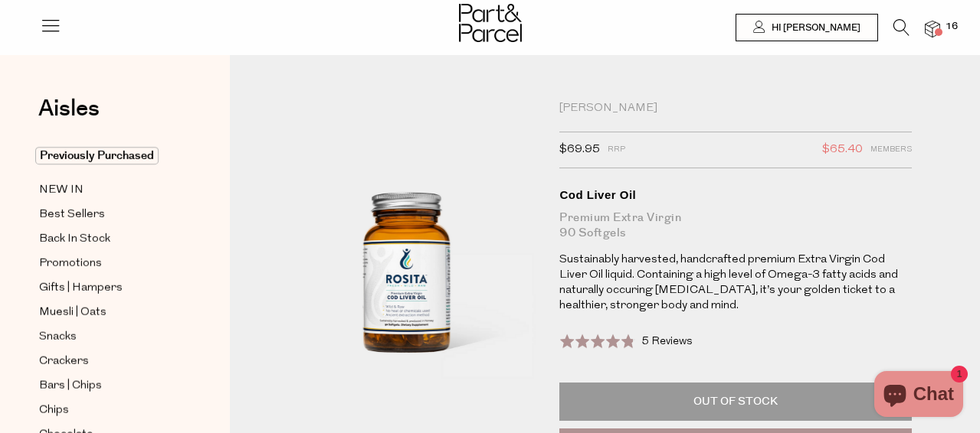  I want to click on span: Gifts | Hampers, so click(80, 288).